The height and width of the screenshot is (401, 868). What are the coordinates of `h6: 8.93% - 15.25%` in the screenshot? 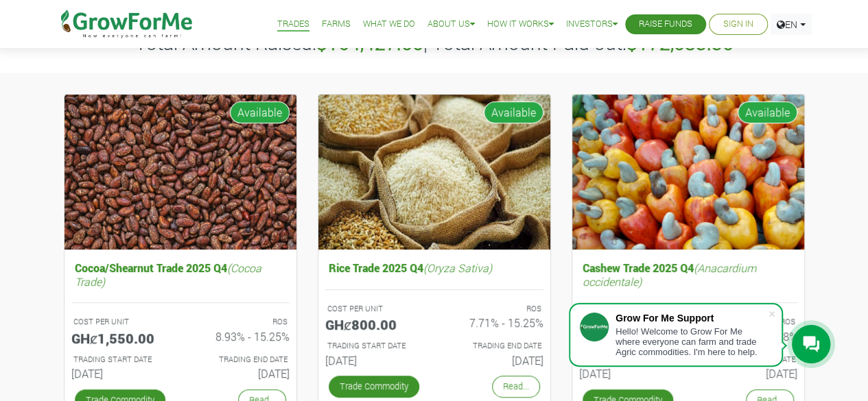 It's located at (241, 337).